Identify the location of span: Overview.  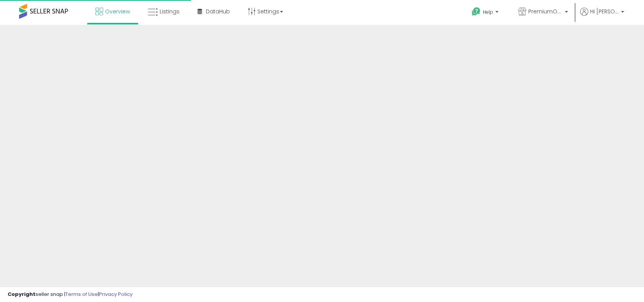
(117, 12).